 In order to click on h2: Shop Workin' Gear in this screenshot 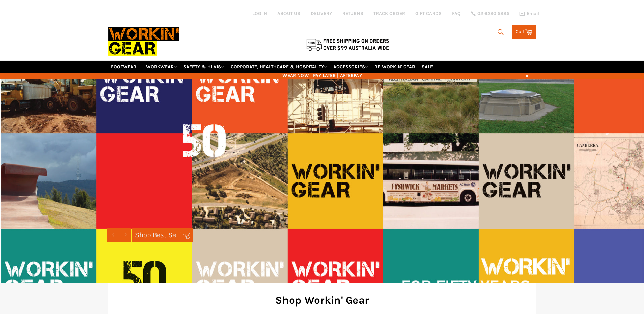, I will do `click(322, 300)`.